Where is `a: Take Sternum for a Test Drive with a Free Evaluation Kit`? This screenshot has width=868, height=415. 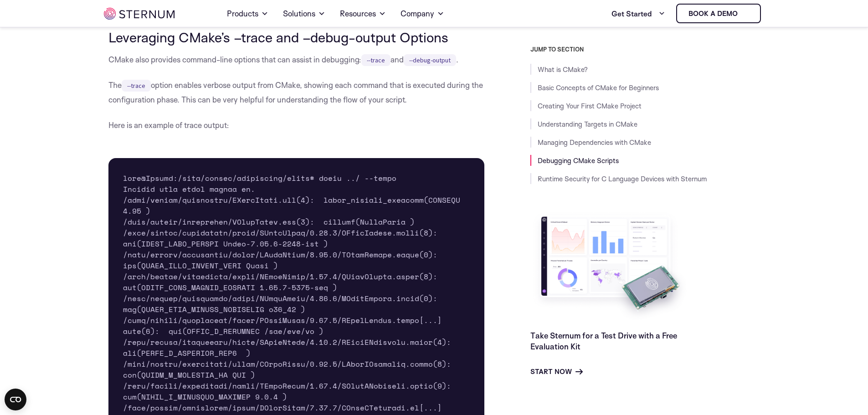 a: Take Sternum for a Test Drive with a Free Evaluation Kit is located at coordinates (603, 341).